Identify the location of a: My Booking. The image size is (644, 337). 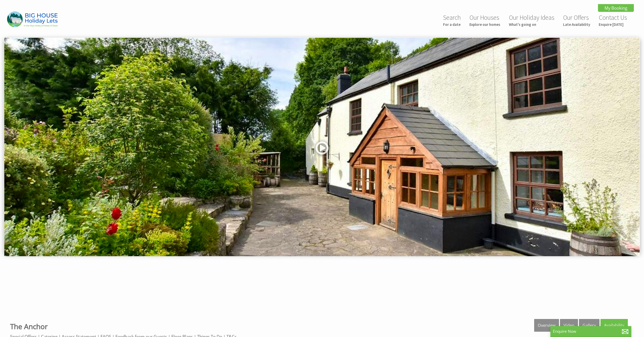
(616, 8).